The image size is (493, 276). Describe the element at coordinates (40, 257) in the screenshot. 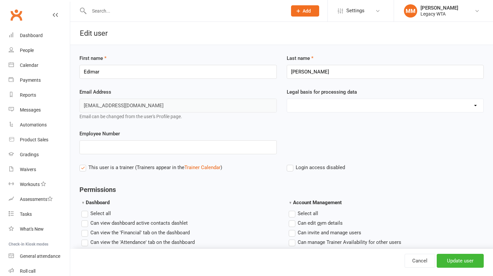

I see `div: General attendance` at that location.